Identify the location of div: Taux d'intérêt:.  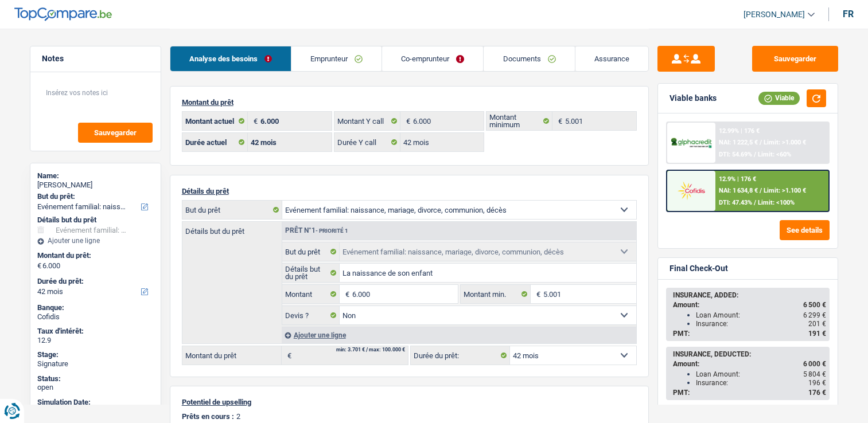
(95, 332).